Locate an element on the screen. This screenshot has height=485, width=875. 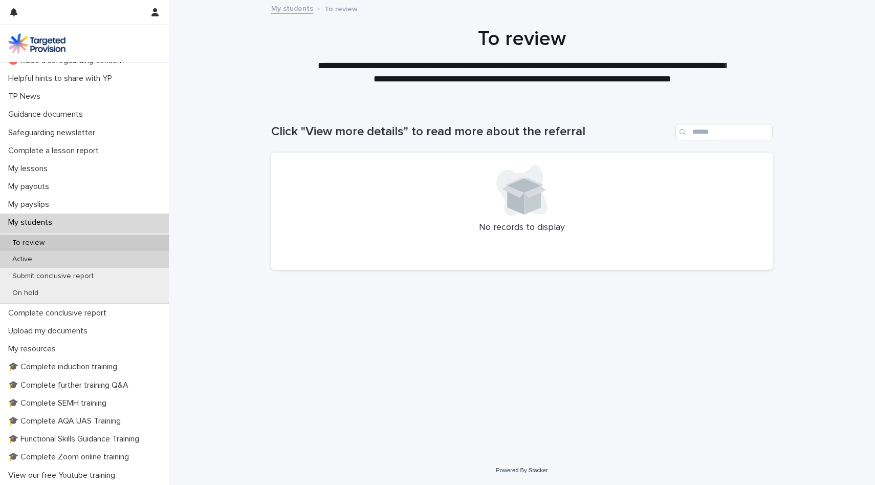
p: Guidance documents is located at coordinates (48, 114).